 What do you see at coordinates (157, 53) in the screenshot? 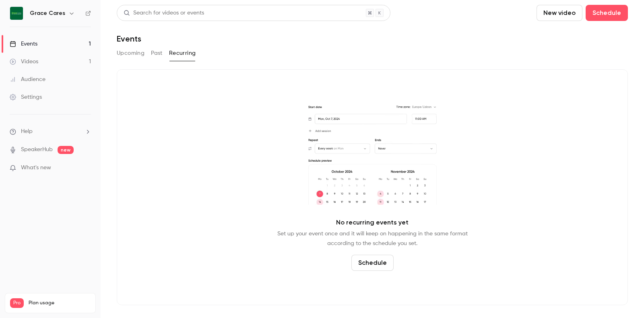
I see `button: Past` at bounding box center [157, 53].